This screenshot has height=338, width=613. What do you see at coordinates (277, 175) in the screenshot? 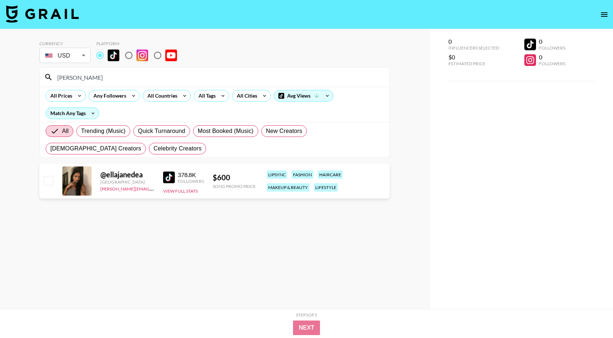
I see `div: lipsync` at bounding box center [277, 175].